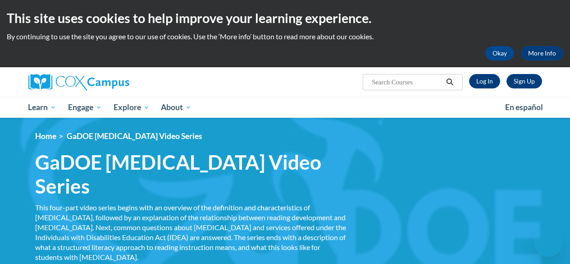 The image size is (570, 264). What do you see at coordinates (85, 107) in the screenshot?
I see `a: Engage` at bounding box center [85, 107].